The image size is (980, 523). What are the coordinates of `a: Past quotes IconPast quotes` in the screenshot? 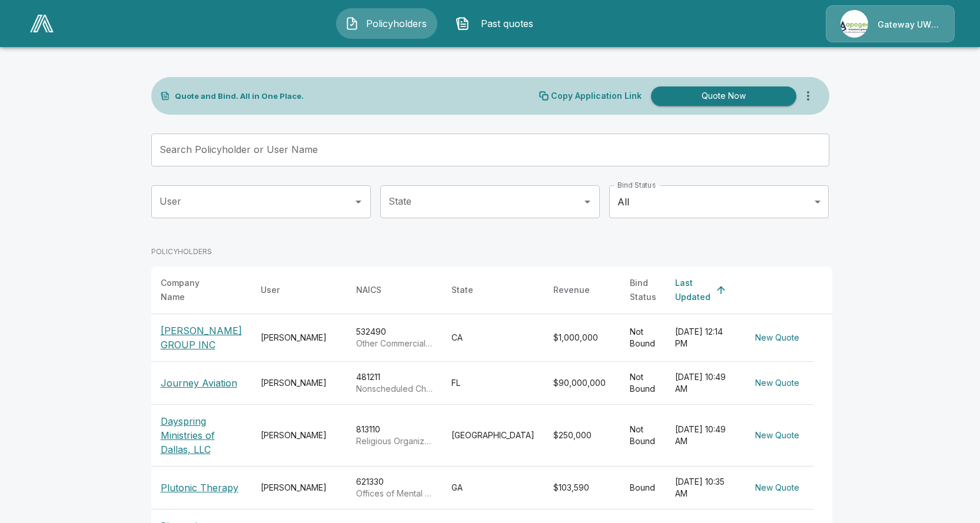 It's located at (497, 23).